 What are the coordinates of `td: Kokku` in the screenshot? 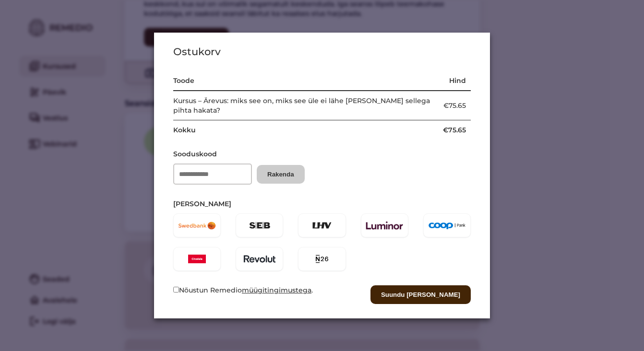 It's located at (306, 128).